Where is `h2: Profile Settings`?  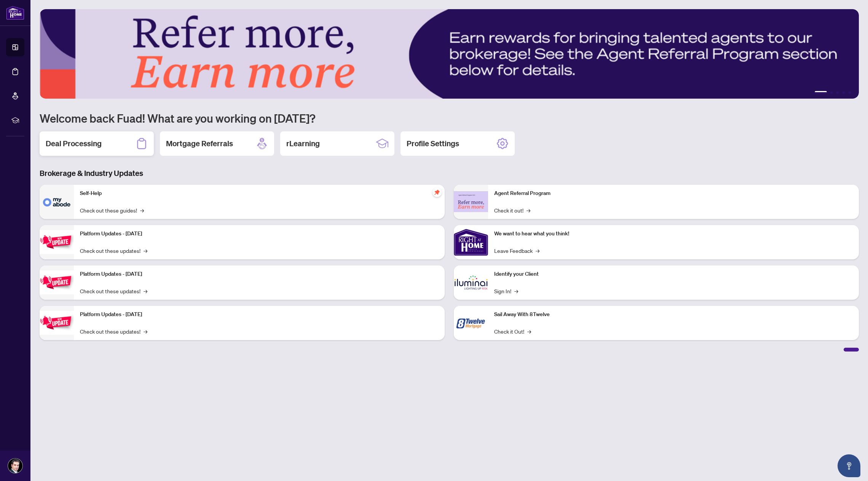 h2: Profile Settings is located at coordinates (433, 143).